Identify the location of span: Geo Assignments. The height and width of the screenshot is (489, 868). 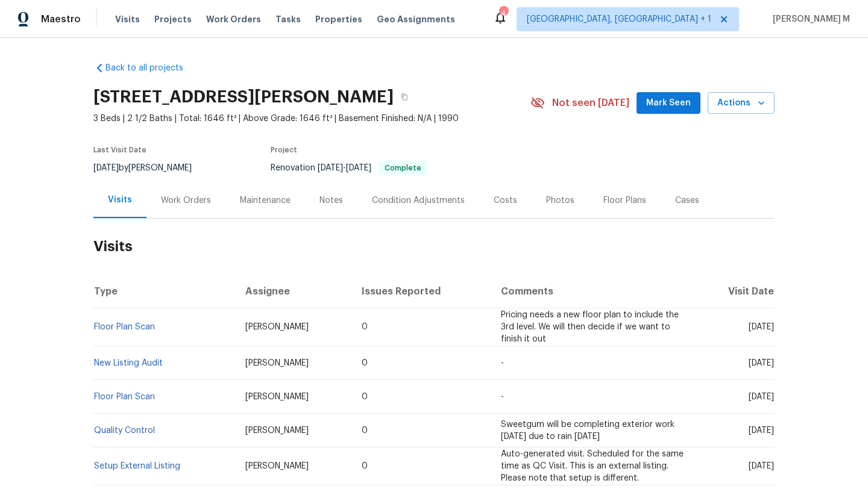
(416, 19).